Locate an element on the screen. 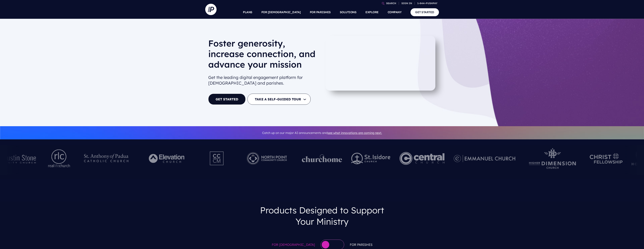 The width and height of the screenshot is (644, 249). span: For Parishes is located at coordinates (361, 245).